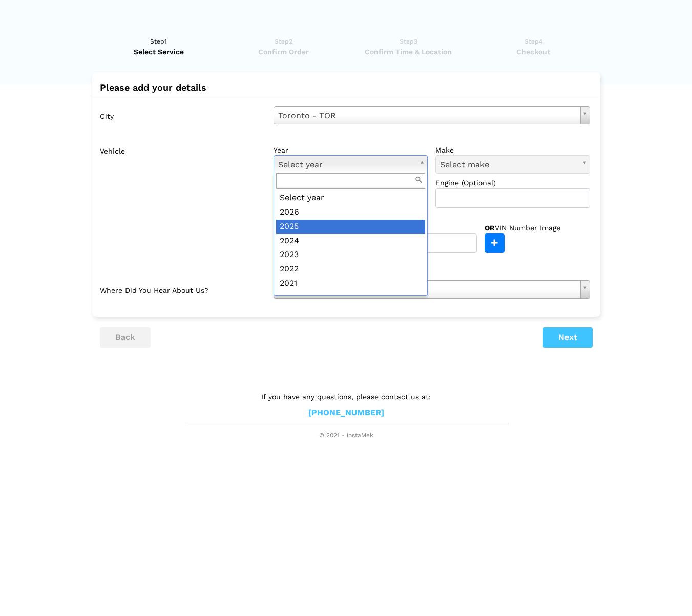 This screenshot has width=692, height=616. I want to click on div: 2020, so click(351, 298).